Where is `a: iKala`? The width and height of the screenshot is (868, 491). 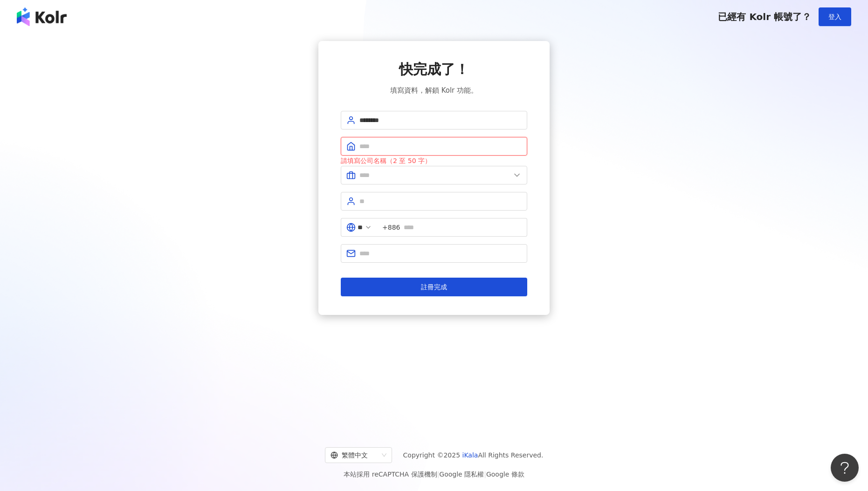 a: iKala is located at coordinates (471, 455).